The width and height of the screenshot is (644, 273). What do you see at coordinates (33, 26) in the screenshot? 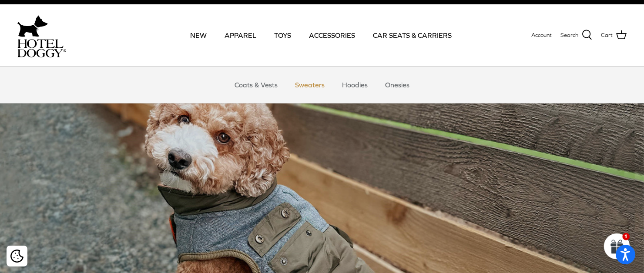
I see `img: dog-icon.svg` at bounding box center [33, 26].